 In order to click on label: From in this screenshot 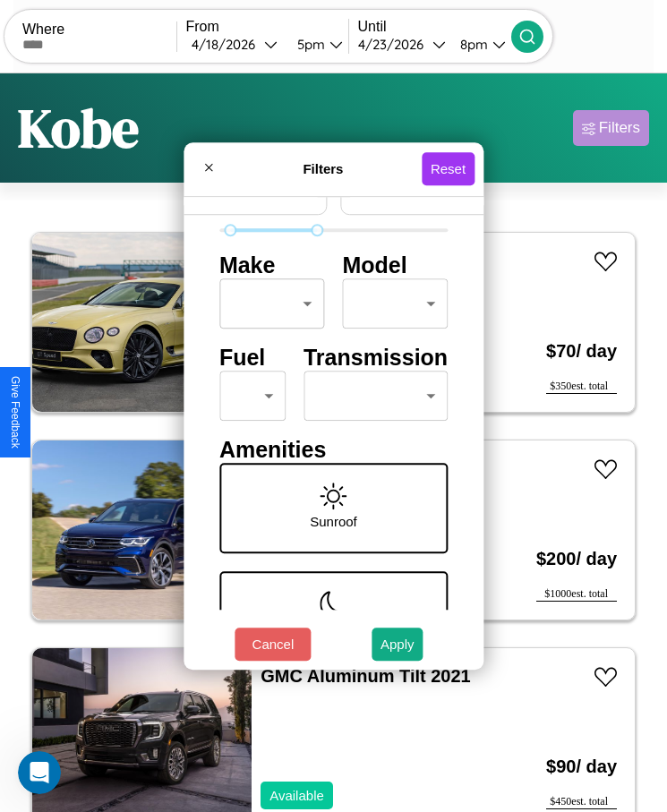, I will do `click(267, 27)`.